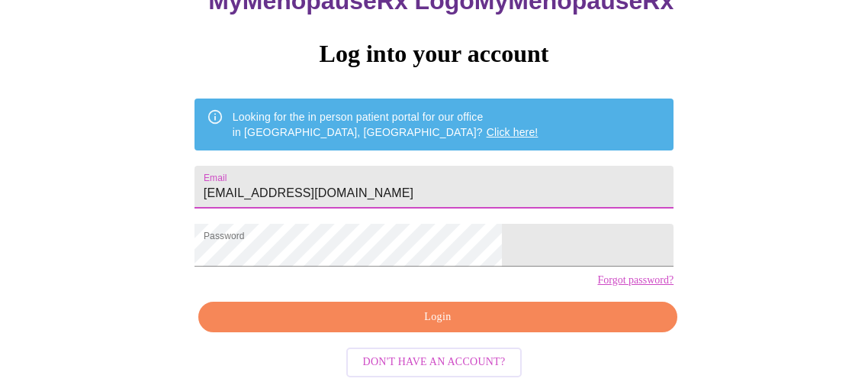  Describe the element at coordinates (434, 54) in the screenshot. I see `h3: Log into your account` at that location.